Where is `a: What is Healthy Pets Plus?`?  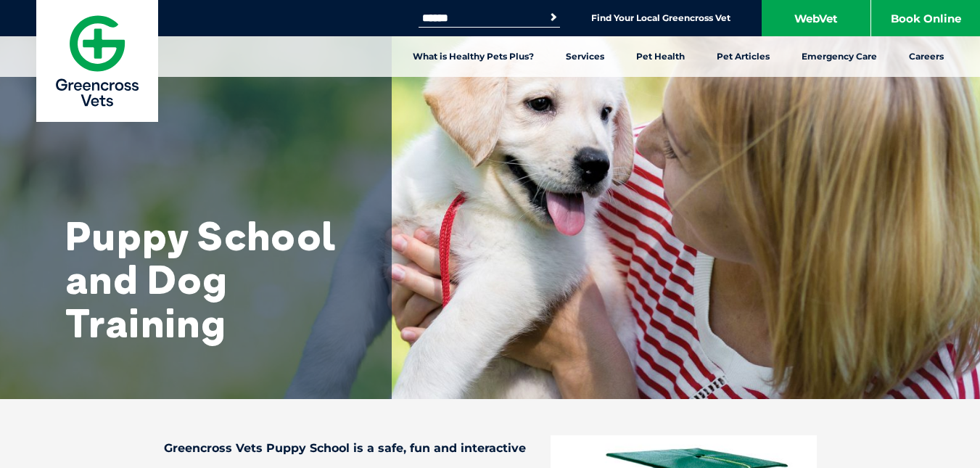
a: What is Healthy Pets Plus? is located at coordinates (473, 57).